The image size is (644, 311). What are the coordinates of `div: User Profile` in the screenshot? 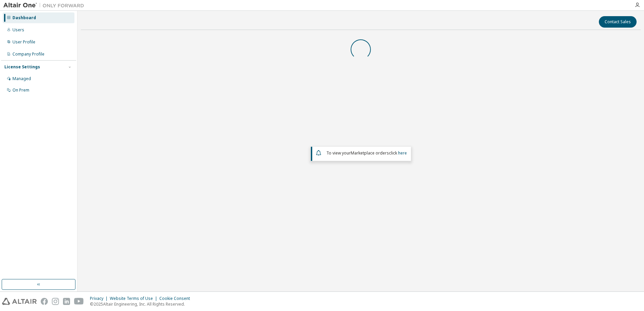 It's located at (24, 42).